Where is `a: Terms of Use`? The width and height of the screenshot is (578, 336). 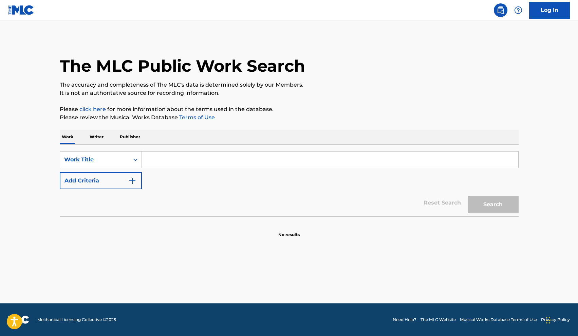 a: Terms of Use is located at coordinates (196, 117).